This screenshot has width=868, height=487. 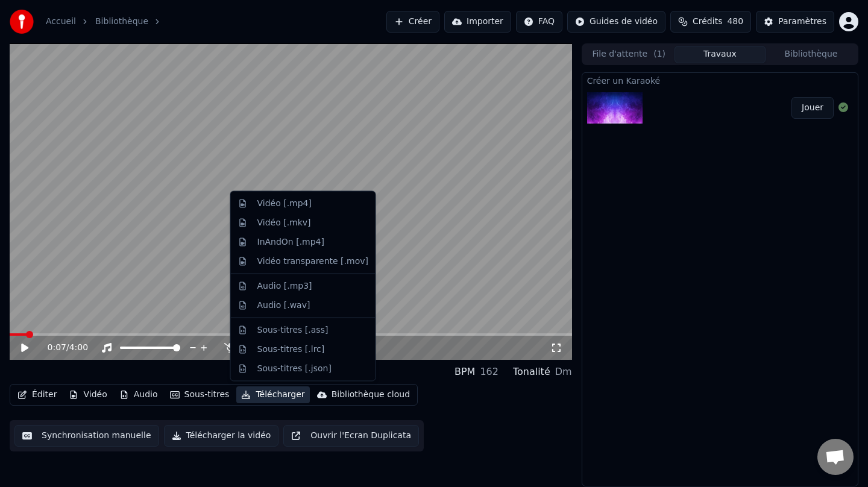 I want to click on div: Vidéo transparente [.mov], so click(x=313, y=261).